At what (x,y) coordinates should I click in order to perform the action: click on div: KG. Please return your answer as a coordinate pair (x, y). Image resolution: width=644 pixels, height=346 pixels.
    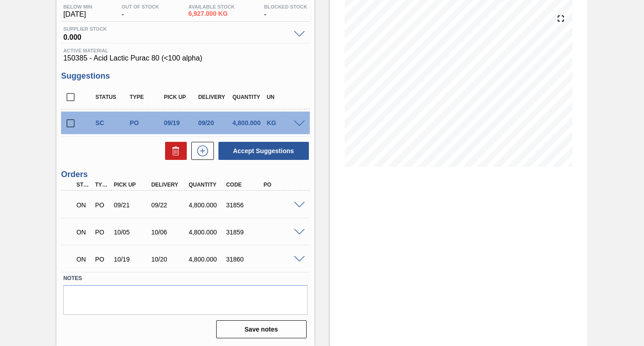
    Looking at the image, I should click on (283, 123).